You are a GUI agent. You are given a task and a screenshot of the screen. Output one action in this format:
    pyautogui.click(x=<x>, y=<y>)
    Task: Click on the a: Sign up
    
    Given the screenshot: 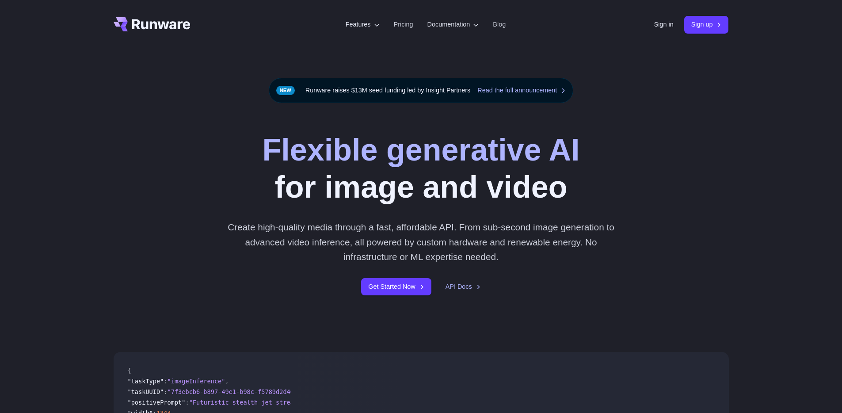 What is the action you would take?
    pyautogui.click(x=706, y=24)
    